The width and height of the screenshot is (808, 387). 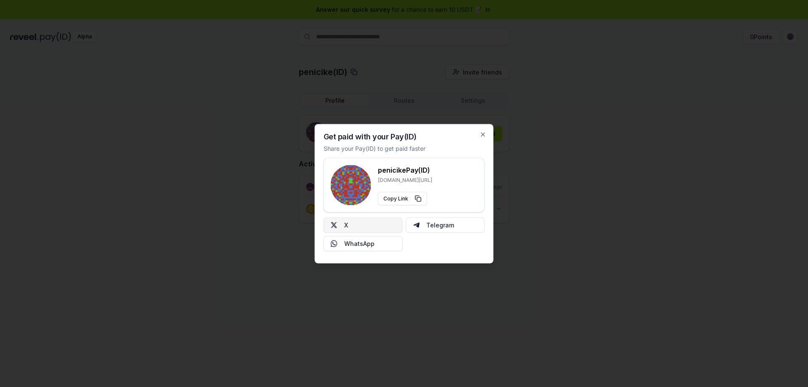 I want to click on img: Telegram, so click(x=416, y=225).